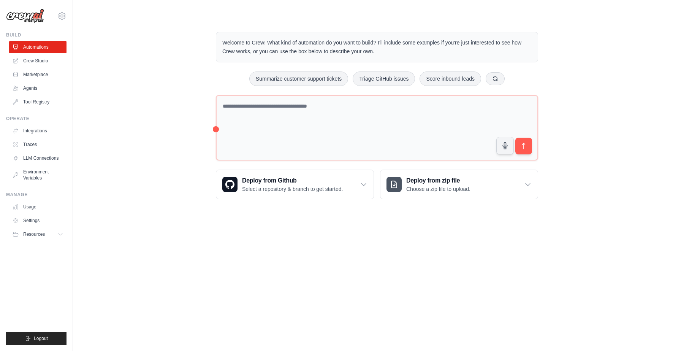  I want to click on button: Resources, so click(38, 234).